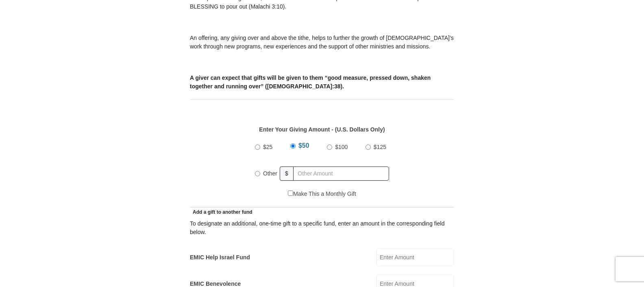 Image resolution: width=644 pixels, height=287 pixels. Describe the element at coordinates (268, 147) in the screenshot. I see `span: $25` at that location.